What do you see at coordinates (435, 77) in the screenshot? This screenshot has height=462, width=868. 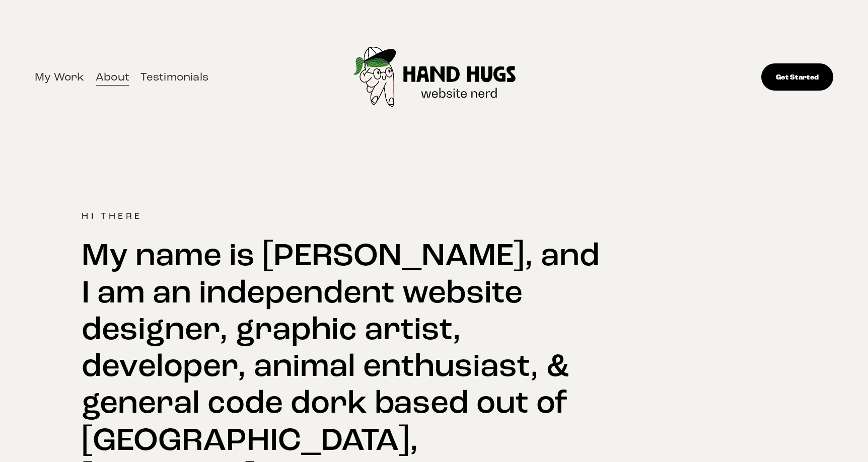 I see `a: Hand Hugs Design | Independent Shopify Expert in Boulder, CO` at bounding box center [435, 77].